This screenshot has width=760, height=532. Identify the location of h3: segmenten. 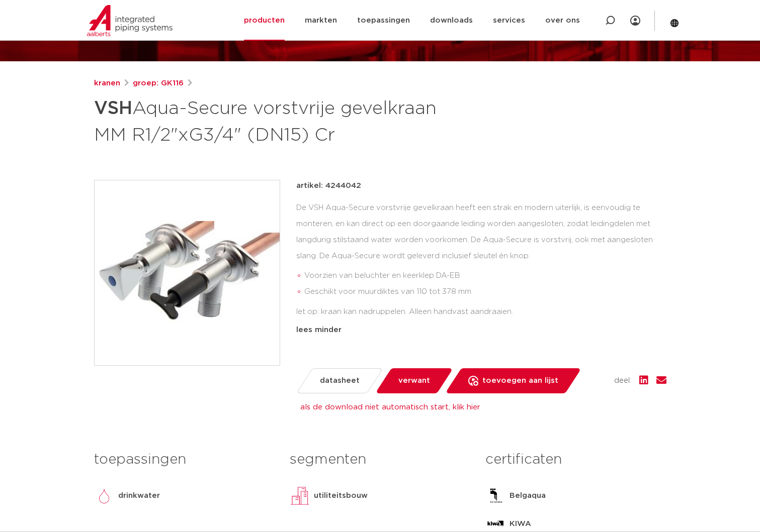
(380, 459).